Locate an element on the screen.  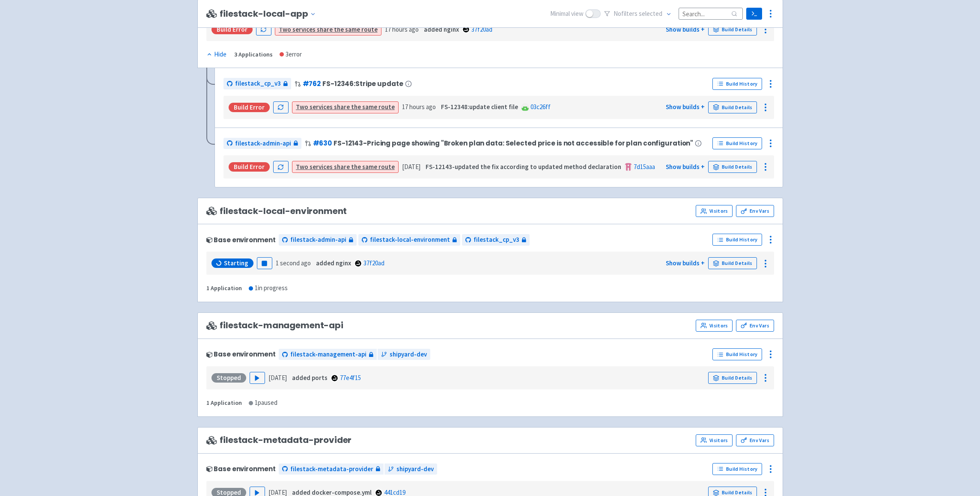
a: 7d15aaa is located at coordinates (644, 166).